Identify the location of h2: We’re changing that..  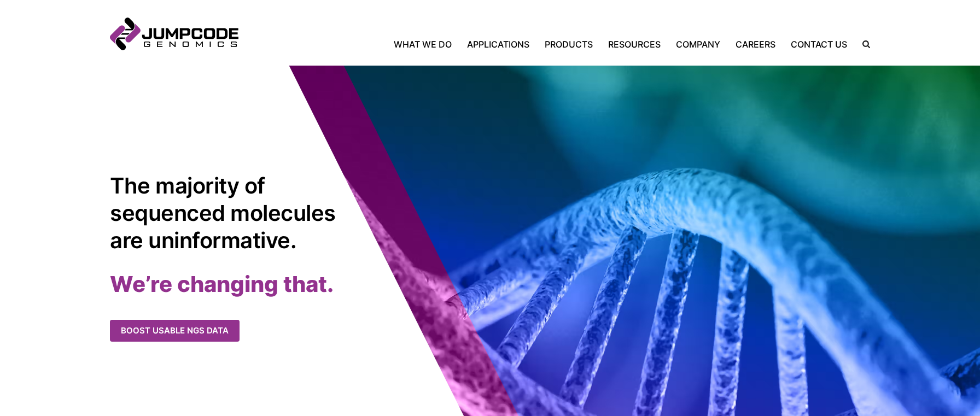
(299, 285).